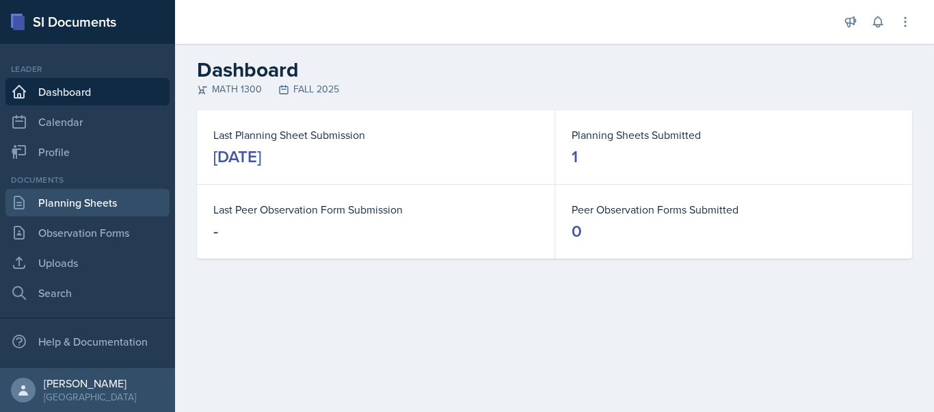  What do you see at coordinates (87, 341) in the screenshot?
I see `div: Help & Documentation` at bounding box center [87, 341].